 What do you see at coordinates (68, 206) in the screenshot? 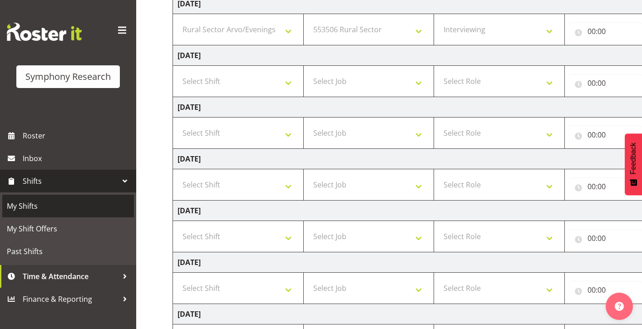
I see `span: My Shifts` at bounding box center [68, 206].